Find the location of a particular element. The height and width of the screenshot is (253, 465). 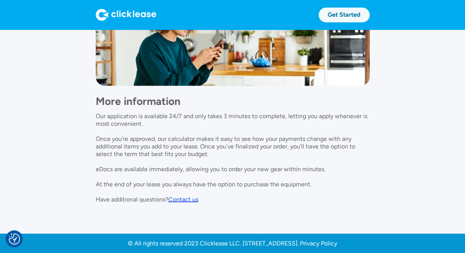

h1: More information is located at coordinates (233, 101).